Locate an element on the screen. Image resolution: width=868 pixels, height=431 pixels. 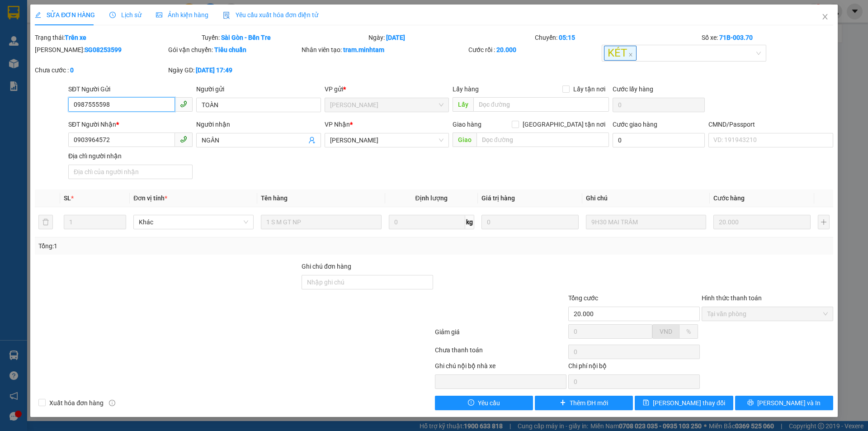
span: Gửi: is located at coordinates (15, 12).